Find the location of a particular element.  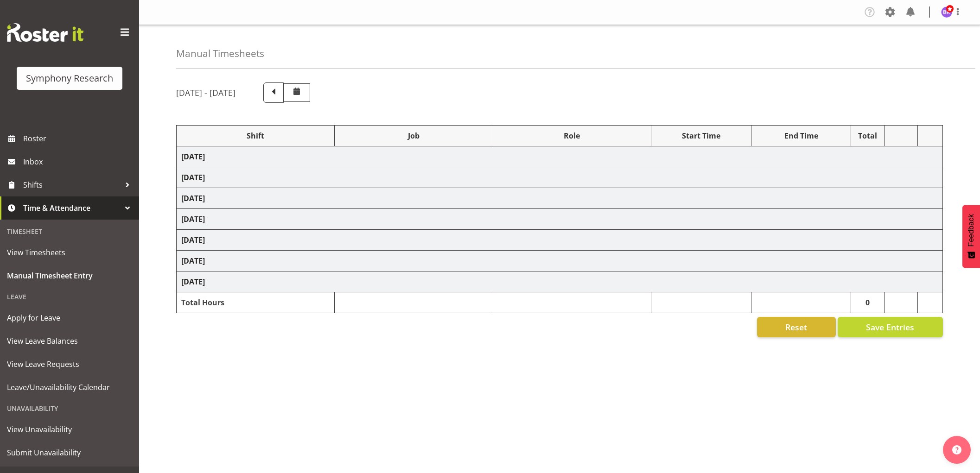

button: Save Entries is located at coordinates (890, 328).